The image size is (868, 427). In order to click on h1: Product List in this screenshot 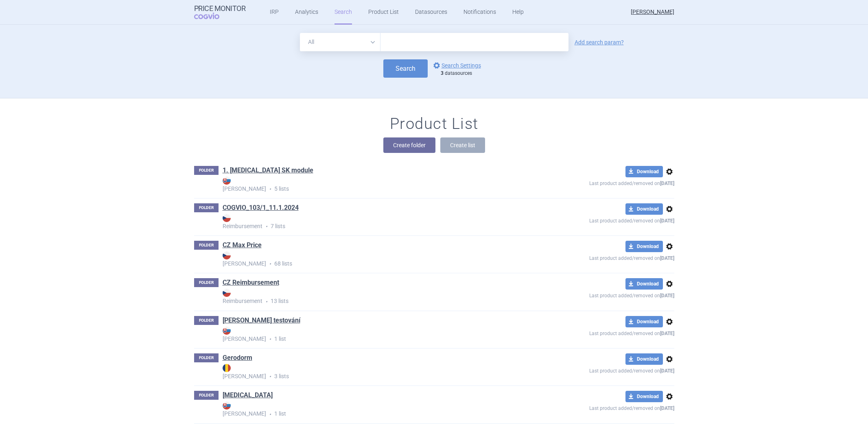, I will do `click(434, 124)`.